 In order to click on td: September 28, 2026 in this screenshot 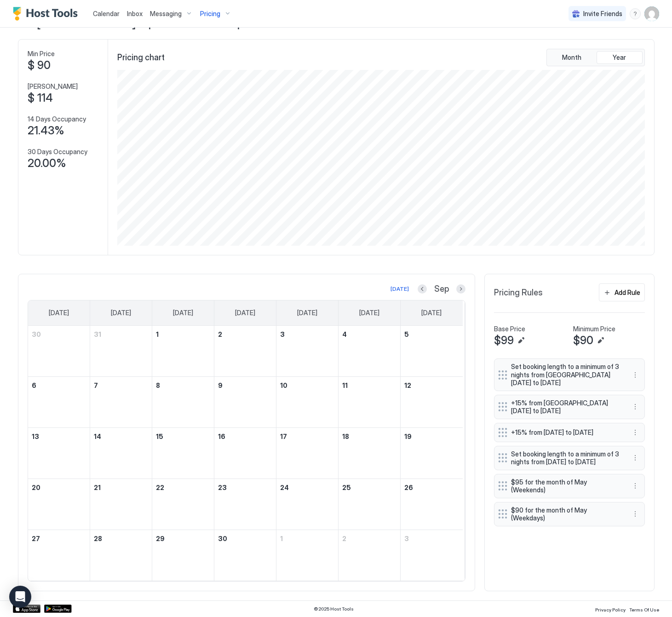, I will do `click(121, 555)`.